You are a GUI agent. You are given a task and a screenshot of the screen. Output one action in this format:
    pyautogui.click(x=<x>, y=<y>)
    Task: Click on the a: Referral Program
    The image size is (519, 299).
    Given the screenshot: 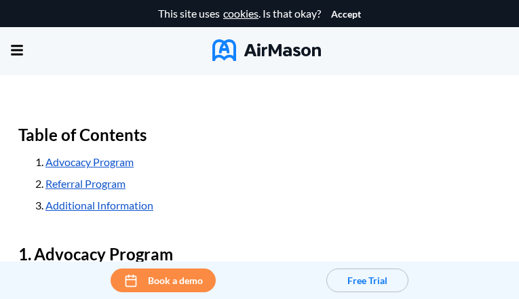 What is the action you would take?
    pyautogui.click(x=86, y=183)
    